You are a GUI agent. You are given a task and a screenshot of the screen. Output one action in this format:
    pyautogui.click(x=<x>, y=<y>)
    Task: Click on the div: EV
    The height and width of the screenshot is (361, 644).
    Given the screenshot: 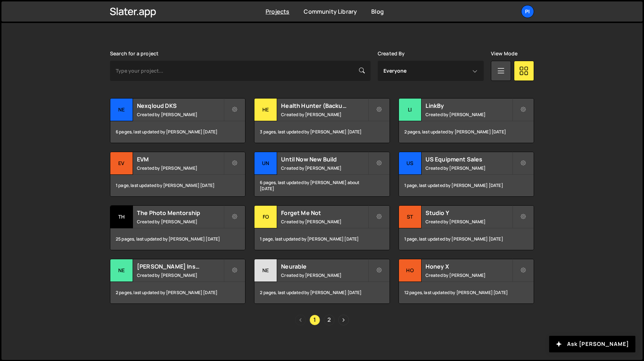 What is the action you would take?
    pyautogui.click(x=121, y=163)
    